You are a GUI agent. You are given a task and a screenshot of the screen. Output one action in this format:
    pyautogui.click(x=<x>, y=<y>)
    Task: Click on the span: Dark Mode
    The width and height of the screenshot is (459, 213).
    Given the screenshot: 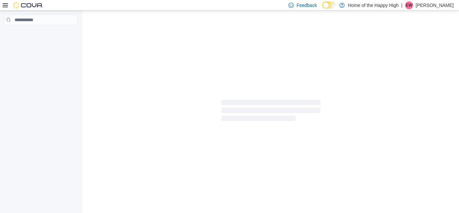 What is the action you would take?
    pyautogui.click(x=322, y=9)
    